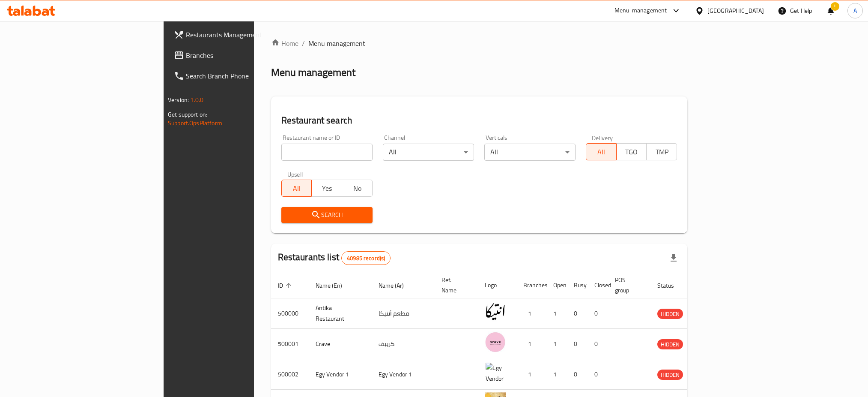  What do you see at coordinates (244, 35) in the screenshot?
I see `span: Restaurants Management` at bounding box center [244, 35].